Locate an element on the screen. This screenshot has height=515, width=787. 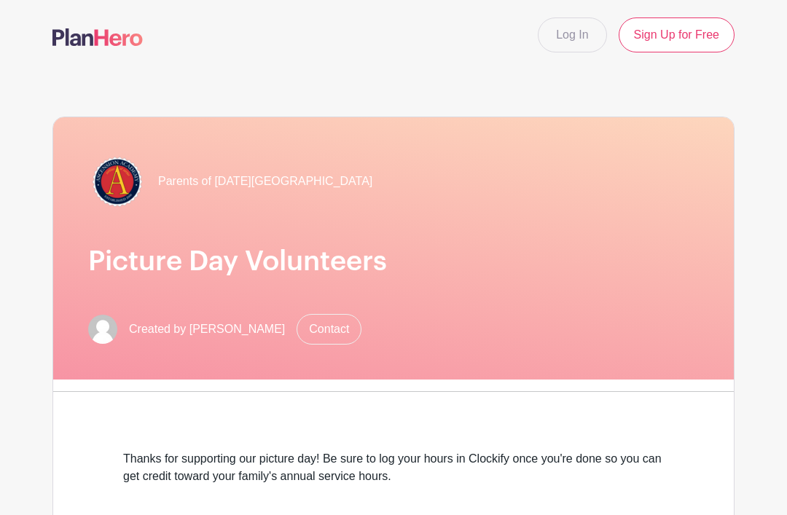
img: logo-507f7623f17ff9eddc593b1ce0a138ce2505c220e1c5a4e2b4648c50719b7d32.svg is located at coordinates (98, 37).